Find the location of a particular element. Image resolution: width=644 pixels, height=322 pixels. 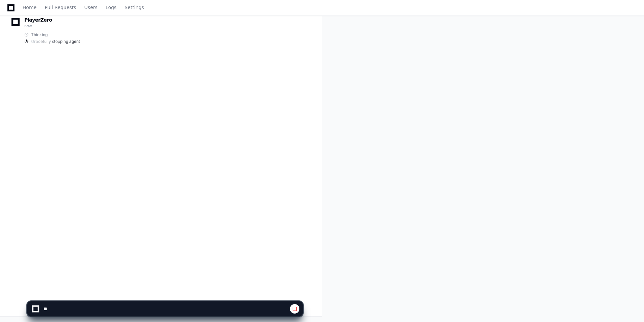

span: Gracefully stopping agent is located at coordinates (55, 41).